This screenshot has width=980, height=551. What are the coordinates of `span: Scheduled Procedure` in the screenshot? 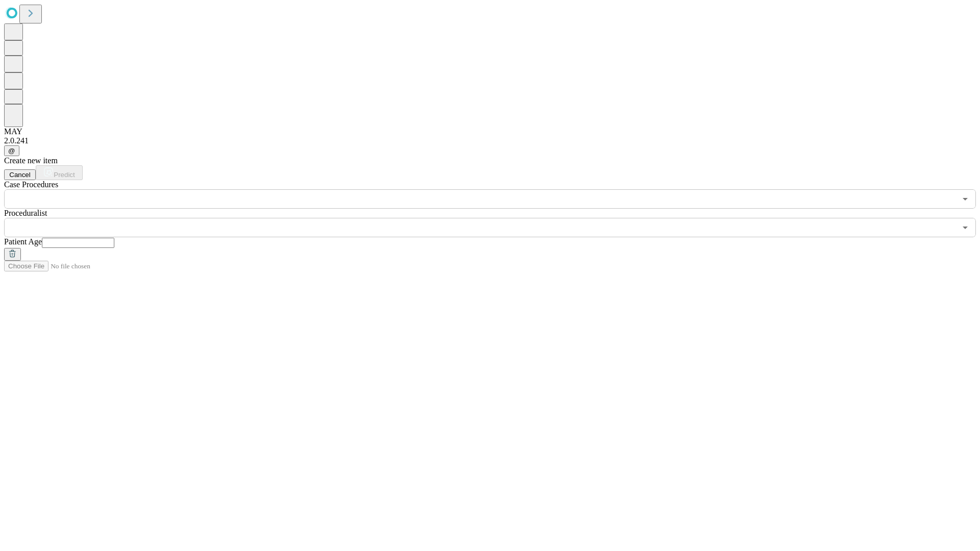 It's located at (31, 184).